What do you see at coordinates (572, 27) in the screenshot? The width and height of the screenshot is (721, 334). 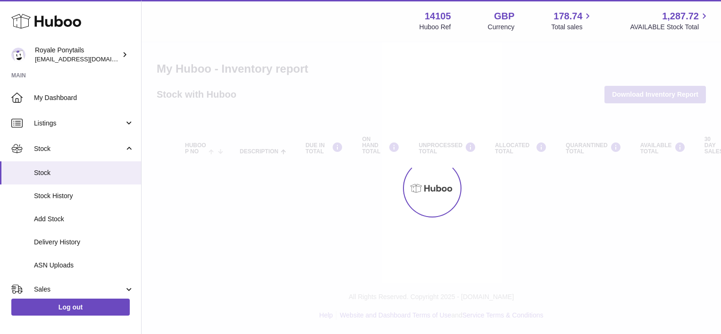 I see `span: Total sales` at bounding box center [572, 27].